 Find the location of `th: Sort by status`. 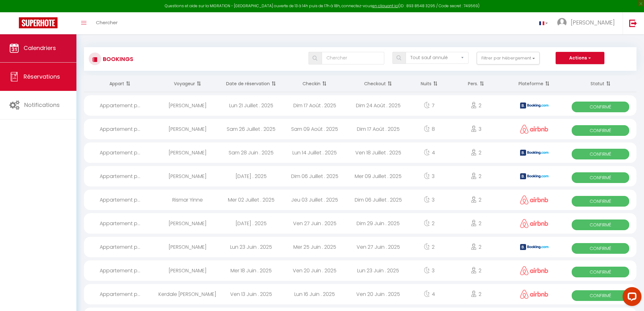

th: Sort by status is located at coordinates (601, 84).